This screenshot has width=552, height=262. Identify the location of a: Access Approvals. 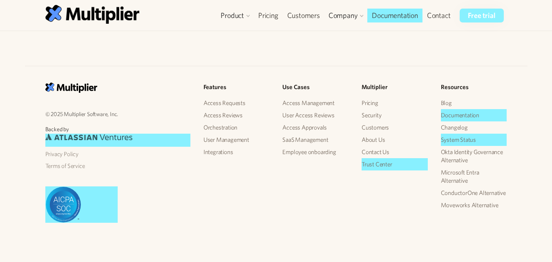
(315, 127).